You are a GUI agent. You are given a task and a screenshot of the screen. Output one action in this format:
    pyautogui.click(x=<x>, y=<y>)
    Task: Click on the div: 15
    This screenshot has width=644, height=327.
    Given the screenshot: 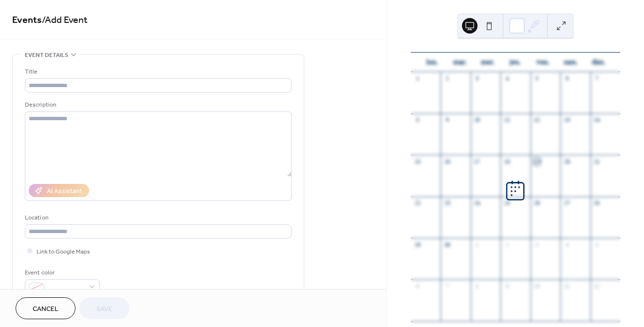 What is the action you would take?
    pyautogui.click(x=418, y=161)
    